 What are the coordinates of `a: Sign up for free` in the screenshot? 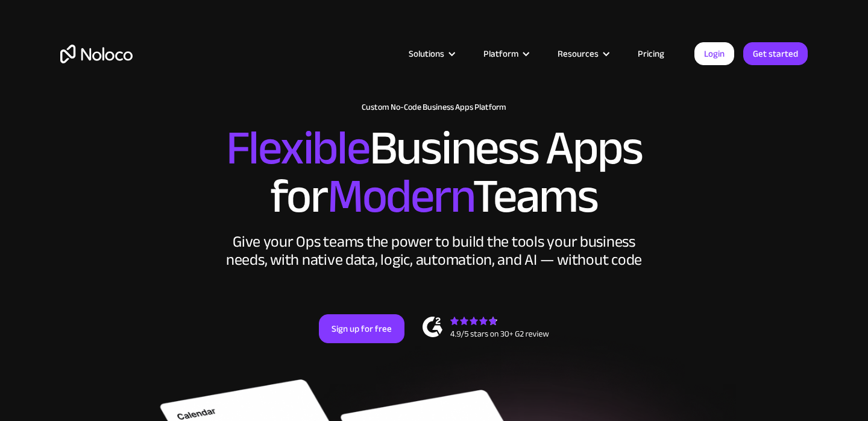 It's located at (361, 329).